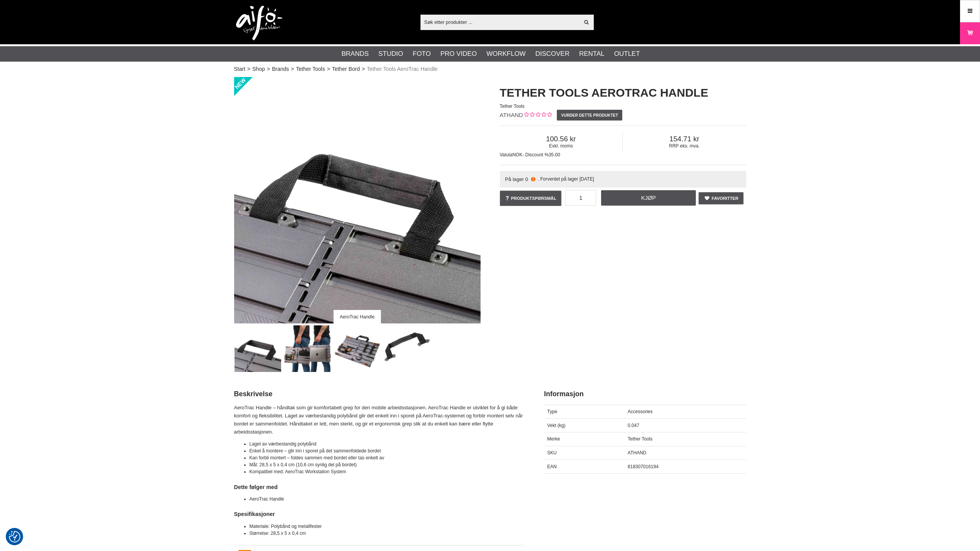  I want to click on a: Discover, so click(552, 54).